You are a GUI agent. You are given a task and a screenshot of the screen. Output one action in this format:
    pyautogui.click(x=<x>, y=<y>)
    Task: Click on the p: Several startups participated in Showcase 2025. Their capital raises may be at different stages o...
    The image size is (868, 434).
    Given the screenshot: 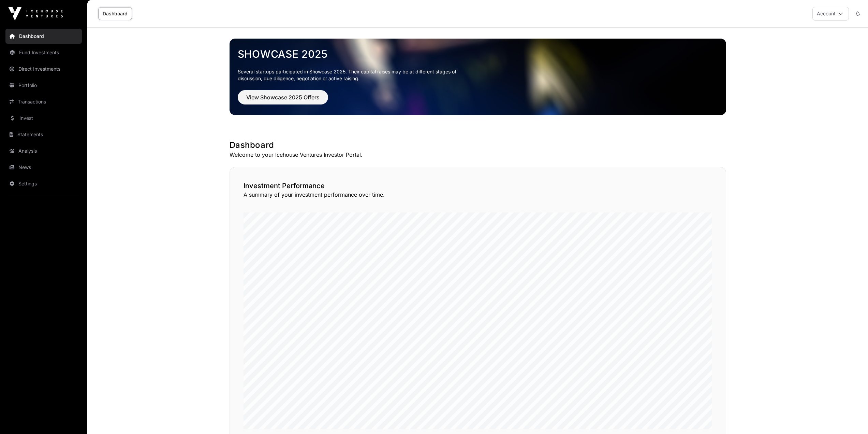 What is the action you would take?
    pyautogui.click(x=352, y=75)
    